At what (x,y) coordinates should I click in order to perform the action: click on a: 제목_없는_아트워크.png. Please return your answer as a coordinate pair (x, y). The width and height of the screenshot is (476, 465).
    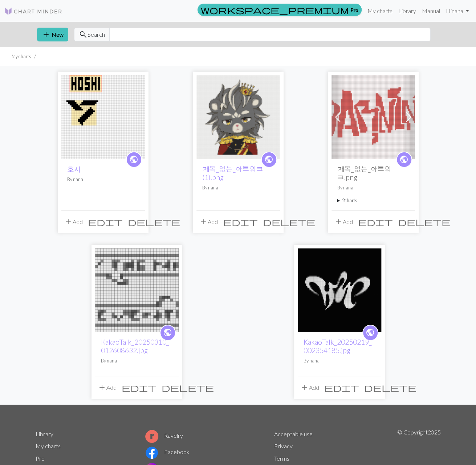
    Looking at the image, I should click on (373, 116).